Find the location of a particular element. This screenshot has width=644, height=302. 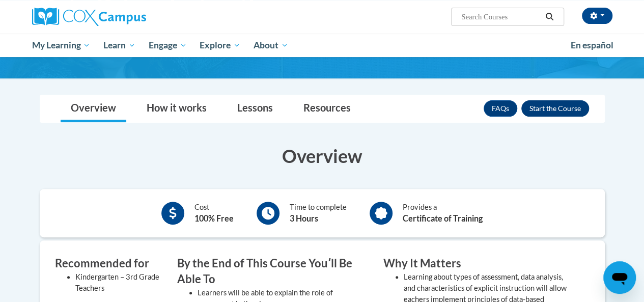

span: Learn is located at coordinates (119, 45).